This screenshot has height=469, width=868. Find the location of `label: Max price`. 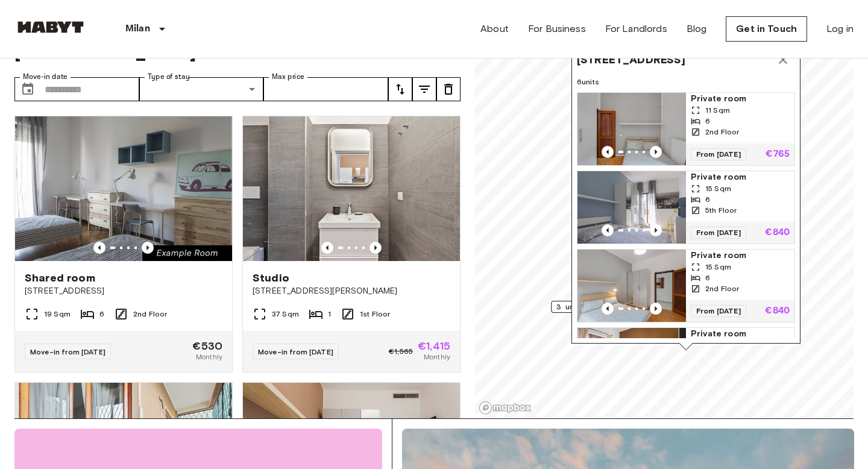

label: Max price is located at coordinates (288, 76).